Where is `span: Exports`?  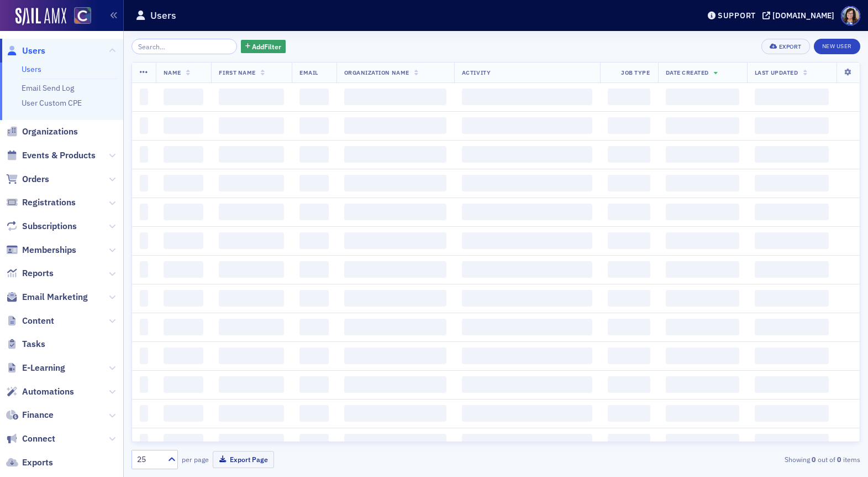 span: Exports is located at coordinates (38, 462).